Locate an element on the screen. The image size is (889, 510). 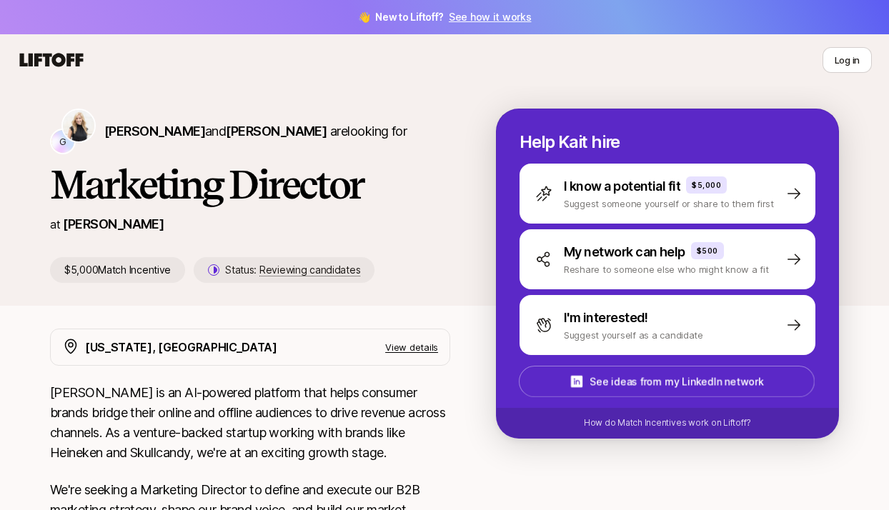
p: I'm interested! is located at coordinates (606, 318).